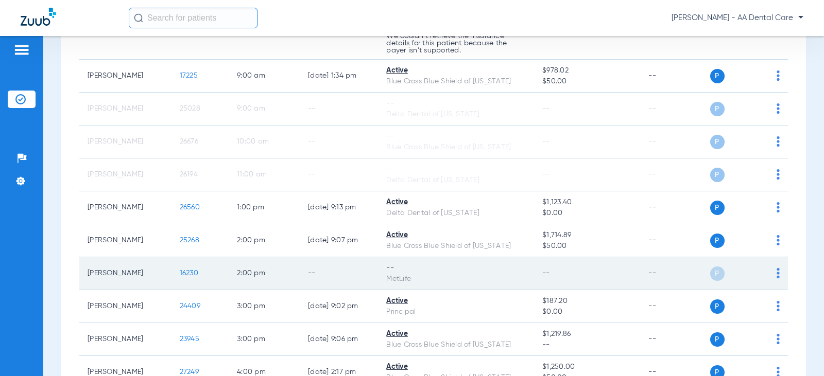 The image size is (824, 376). What do you see at coordinates (264, 208) in the screenshot?
I see `td: 1:00 PM` at bounding box center [264, 208].